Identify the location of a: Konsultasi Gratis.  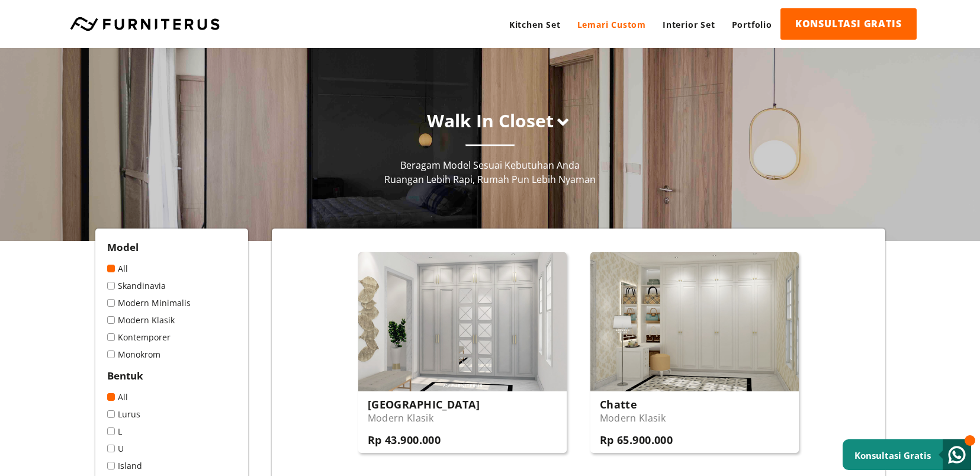
(906, 455).